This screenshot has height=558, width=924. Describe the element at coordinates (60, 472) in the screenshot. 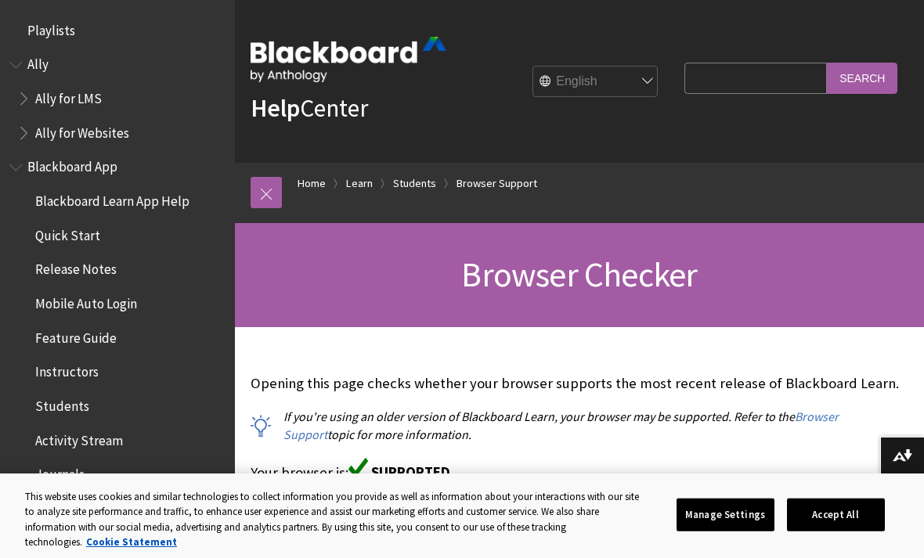

I see `span: Journals` at that location.